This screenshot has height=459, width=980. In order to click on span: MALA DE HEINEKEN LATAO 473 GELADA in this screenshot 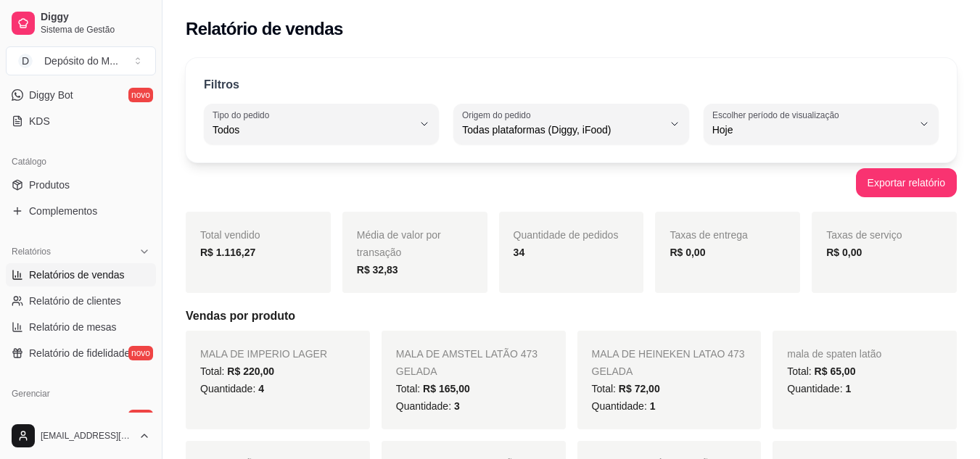, I will do `click(668, 363)`.